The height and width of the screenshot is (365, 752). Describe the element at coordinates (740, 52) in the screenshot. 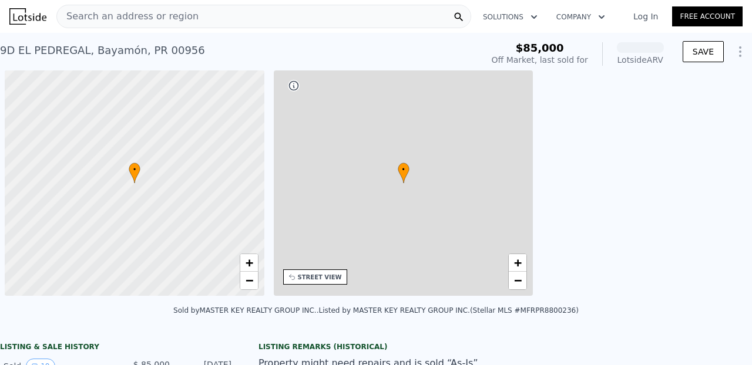

I see `button: Show Options` at that location.